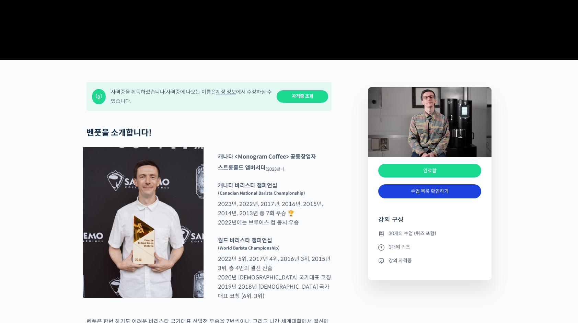 Image resolution: width=578 pixels, height=323 pixels. I want to click on a: 자격증 조회, so click(302, 96).